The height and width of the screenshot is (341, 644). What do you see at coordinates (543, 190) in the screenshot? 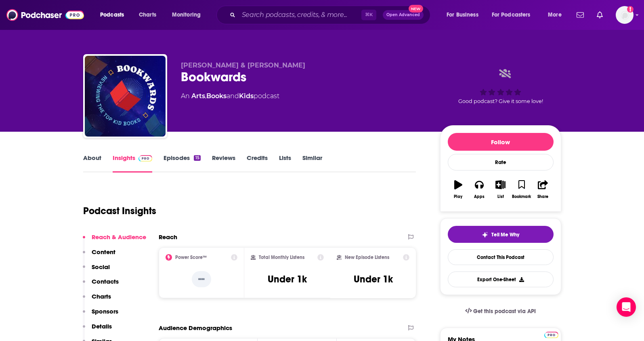
I see `button: Share` at bounding box center [543, 190].